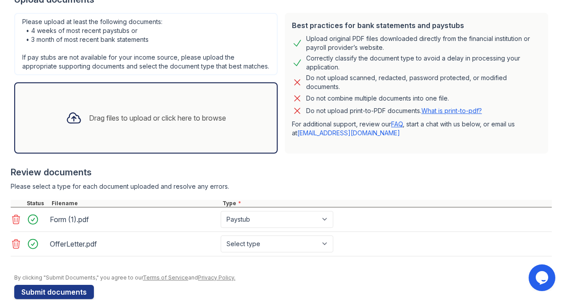  I want to click on button: Submit documents, so click(54, 292).